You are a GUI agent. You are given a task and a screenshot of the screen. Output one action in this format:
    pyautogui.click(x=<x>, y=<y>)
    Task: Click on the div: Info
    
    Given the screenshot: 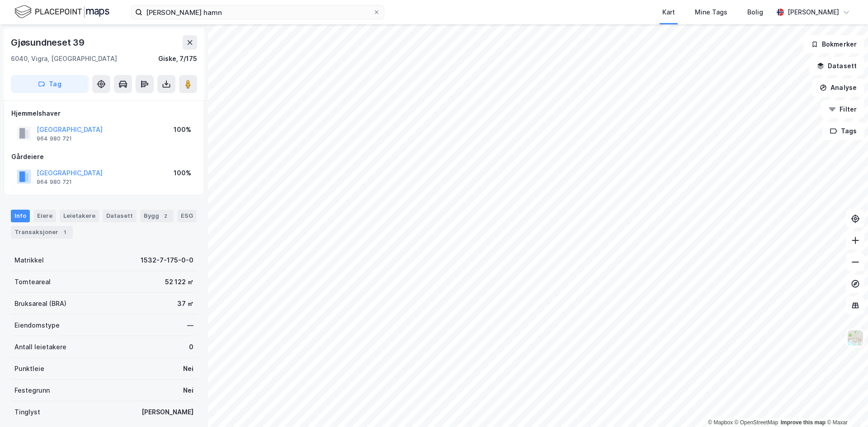 What is the action you would take?
    pyautogui.click(x=21, y=216)
    